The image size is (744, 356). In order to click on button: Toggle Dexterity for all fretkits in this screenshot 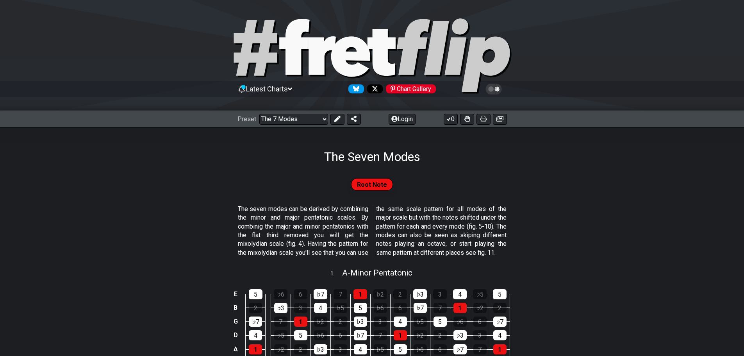, I will do `click(467, 119)`.